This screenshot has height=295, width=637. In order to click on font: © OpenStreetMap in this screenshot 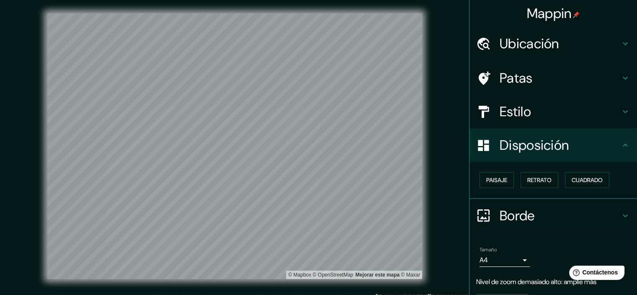, I will do `click(333, 274)`.